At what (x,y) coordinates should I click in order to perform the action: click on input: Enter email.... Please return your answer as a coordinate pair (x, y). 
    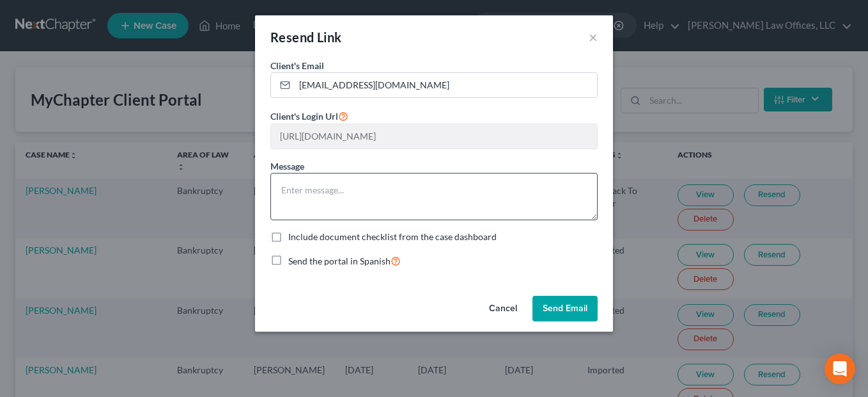
    Looking at the image, I should click on (445, 85).